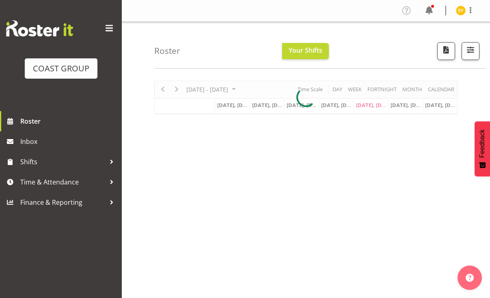 The height and width of the screenshot is (298, 490). What do you see at coordinates (482, 144) in the screenshot?
I see `span: Feedback` at bounding box center [482, 144].